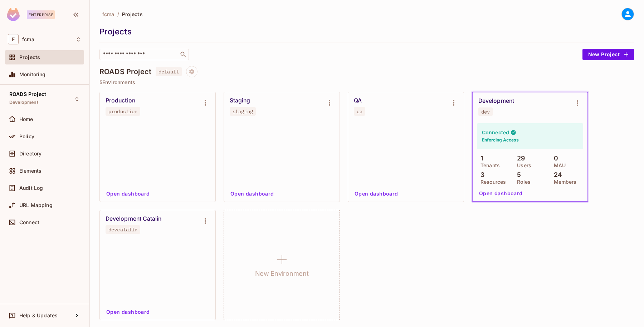 The image size is (644, 327). Describe the element at coordinates (192, 73) in the screenshot. I see `span: Project settings` at that location.